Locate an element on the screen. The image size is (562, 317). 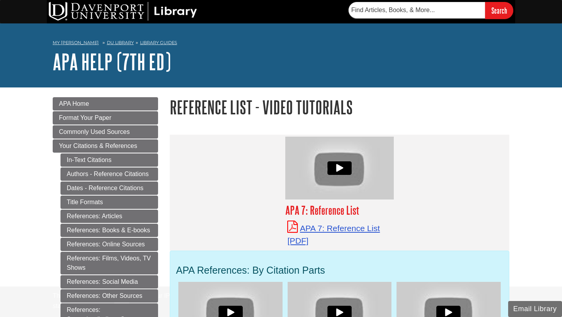
button: Email Library is located at coordinates (535, 309).